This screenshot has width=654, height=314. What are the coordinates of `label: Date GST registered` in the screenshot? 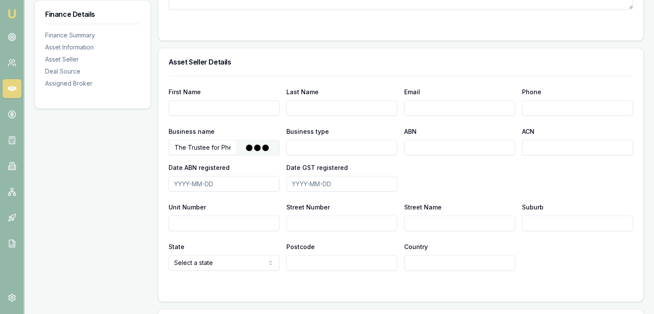 It's located at (317, 167).